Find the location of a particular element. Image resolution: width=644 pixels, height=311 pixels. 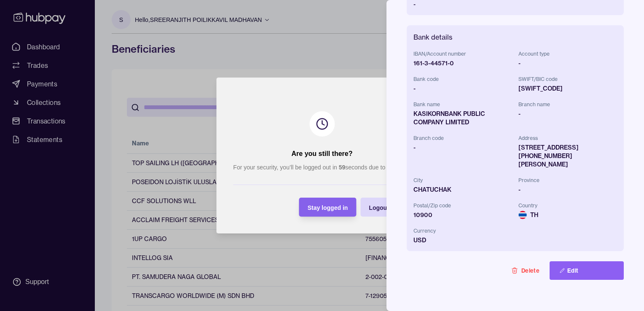

div: 161-3-44571-0 is located at coordinates (462, 63).